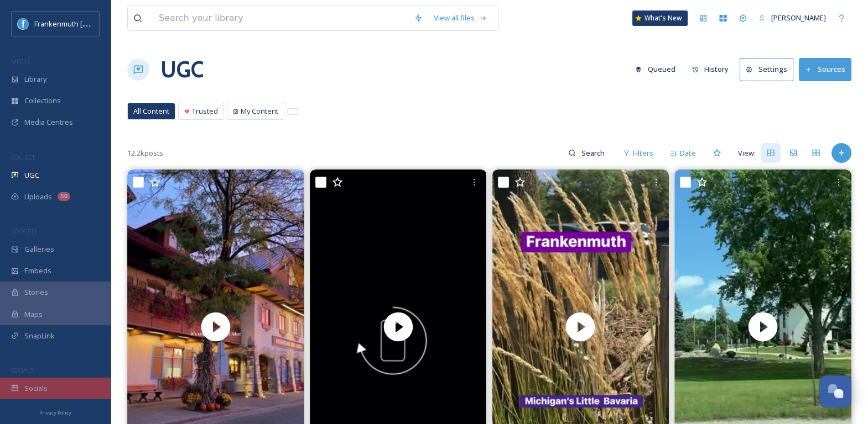 The height and width of the screenshot is (424, 868). Describe the element at coordinates (825, 69) in the screenshot. I see `button: Sources` at that location.